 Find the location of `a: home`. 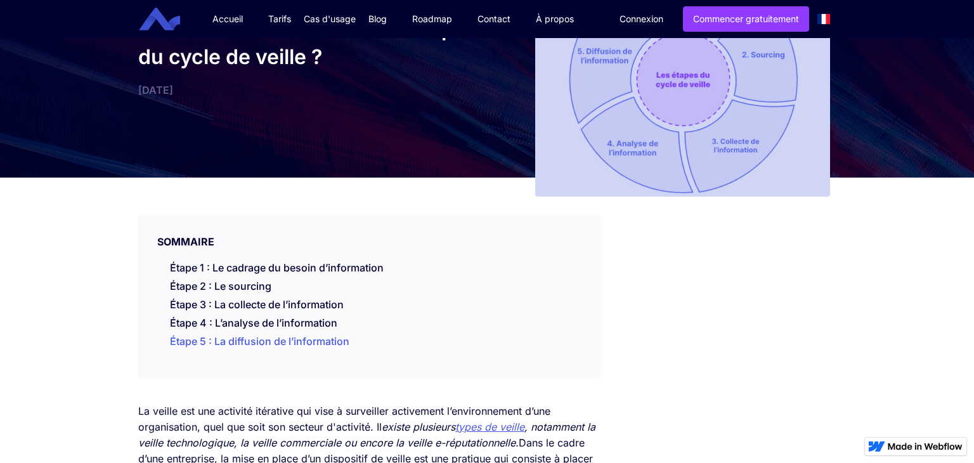

a: home is located at coordinates (169, 19).